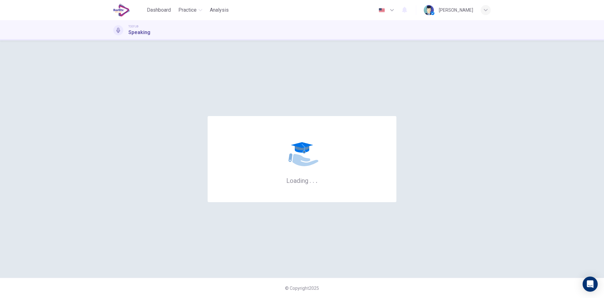 This screenshot has height=298, width=604. What do you see at coordinates (159, 10) in the screenshot?
I see `span: Dashboard` at bounding box center [159, 10].